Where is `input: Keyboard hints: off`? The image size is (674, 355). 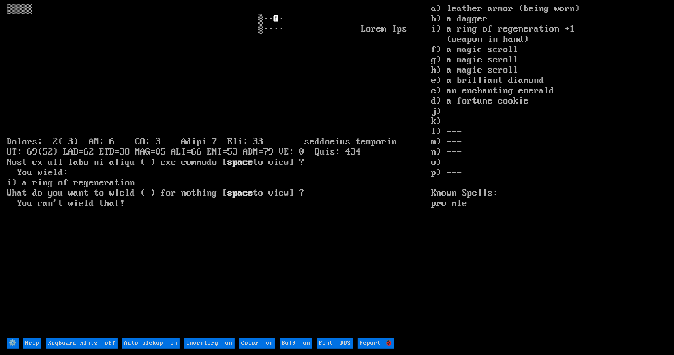 input: Keyboard hints: off is located at coordinates (82, 343).